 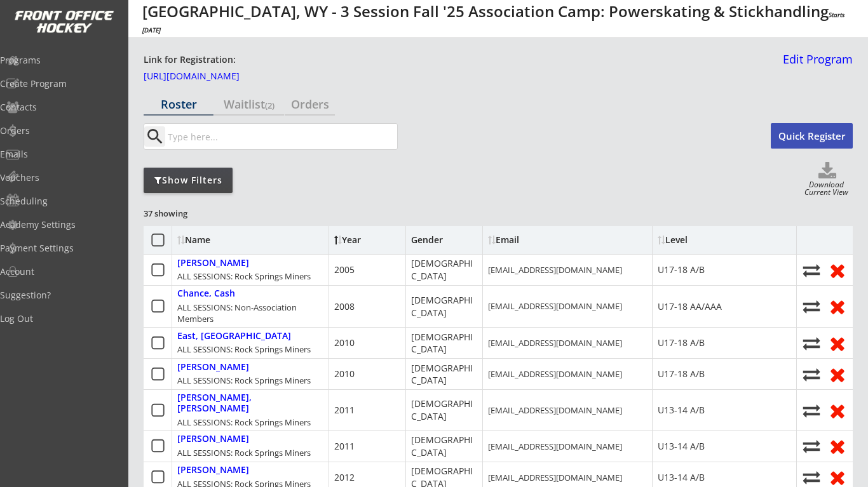 I want to click on div: 37 showing, so click(x=189, y=213).